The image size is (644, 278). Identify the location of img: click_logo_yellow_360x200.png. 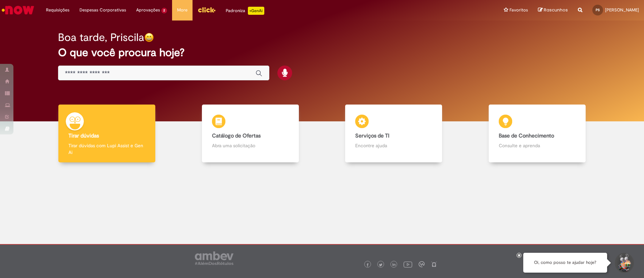
(207, 10).